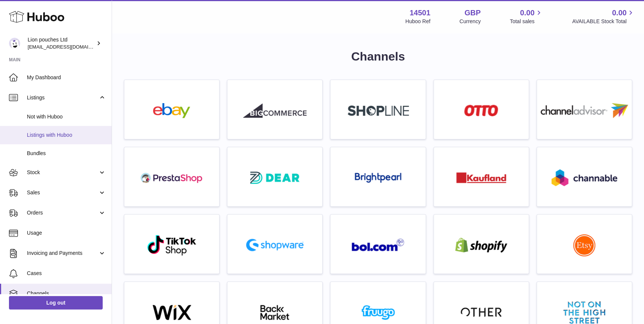 The image size is (644, 324). I want to click on a: roseta-shopware, so click(275, 244).